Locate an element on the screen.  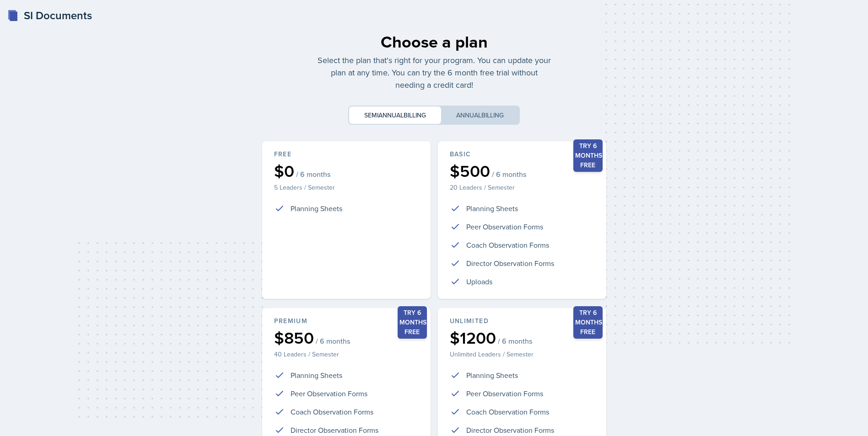
button: Semiannualbilling is located at coordinates (395, 115).